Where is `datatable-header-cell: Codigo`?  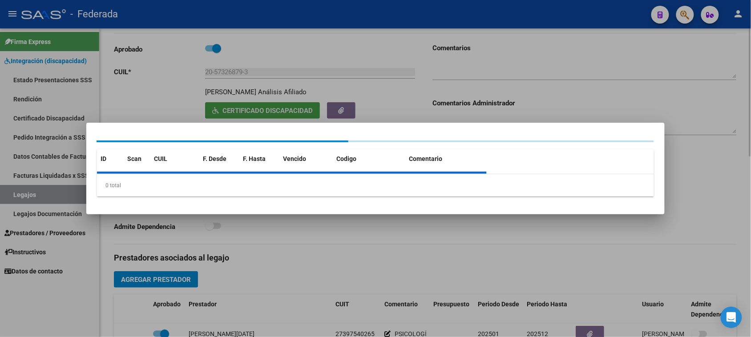 datatable-header-cell: Codigo is located at coordinates (369, 159).